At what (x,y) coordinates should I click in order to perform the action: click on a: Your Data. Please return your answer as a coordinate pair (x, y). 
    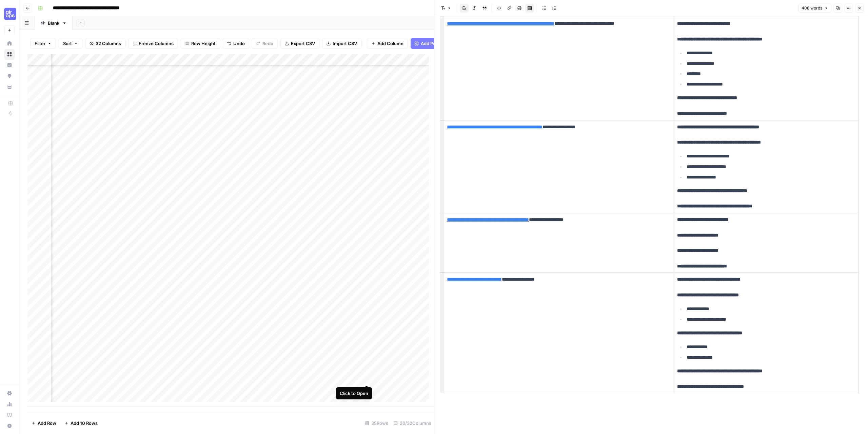
    Looking at the image, I should click on (9, 87).